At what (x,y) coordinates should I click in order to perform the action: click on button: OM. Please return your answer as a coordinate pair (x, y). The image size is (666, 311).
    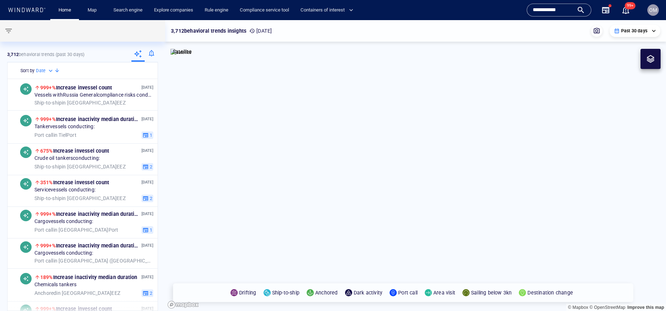
    Looking at the image, I should click on (653, 10).